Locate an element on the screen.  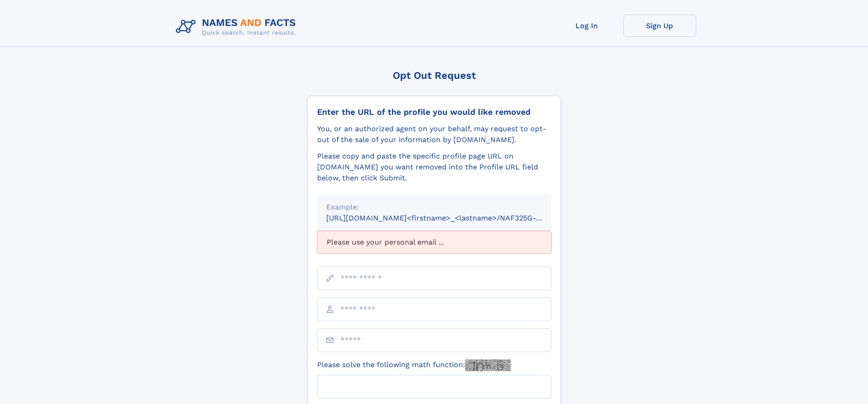
img: Logo Names and Facts is located at coordinates (238, 27).